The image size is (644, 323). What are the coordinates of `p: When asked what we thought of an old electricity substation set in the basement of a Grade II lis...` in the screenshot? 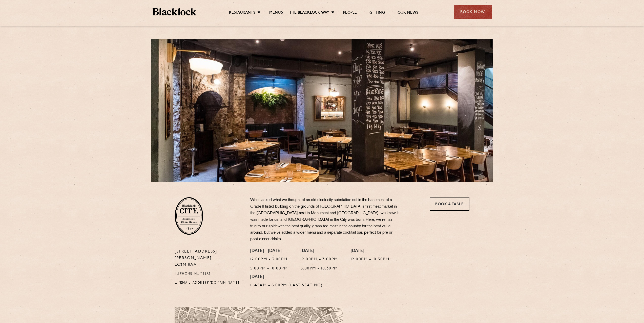 It's located at (325, 220).